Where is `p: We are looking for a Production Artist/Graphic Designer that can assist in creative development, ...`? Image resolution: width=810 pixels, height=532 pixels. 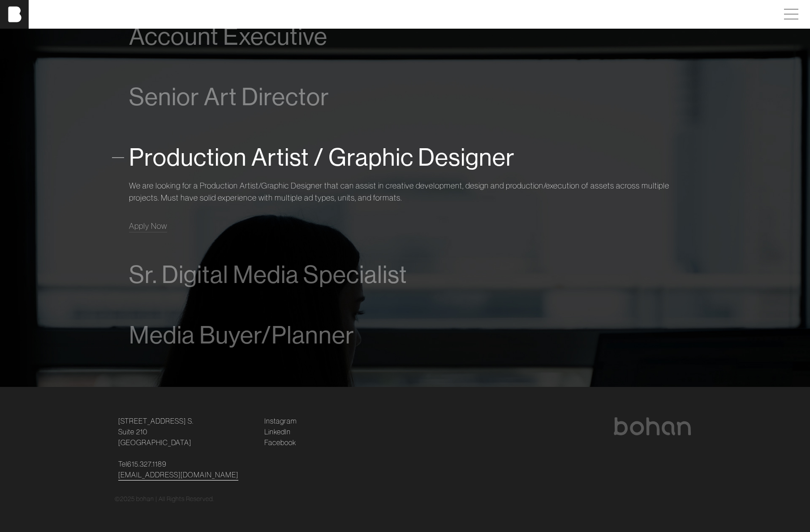
p: We are looking for a Production Artist/Graphic Designer that can assist in creative development, ... is located at coordinates (405, 192).